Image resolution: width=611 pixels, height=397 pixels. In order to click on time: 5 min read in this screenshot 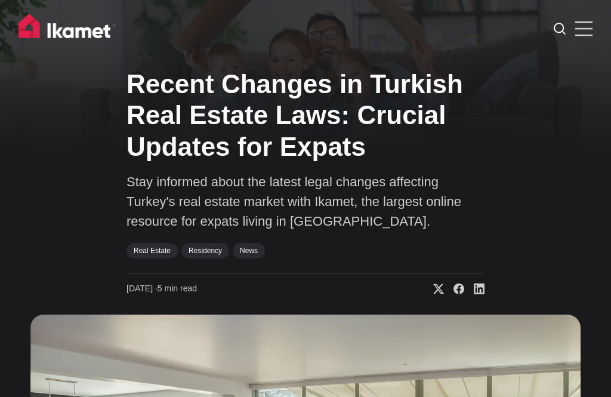, I will do `click(162, 289)`.